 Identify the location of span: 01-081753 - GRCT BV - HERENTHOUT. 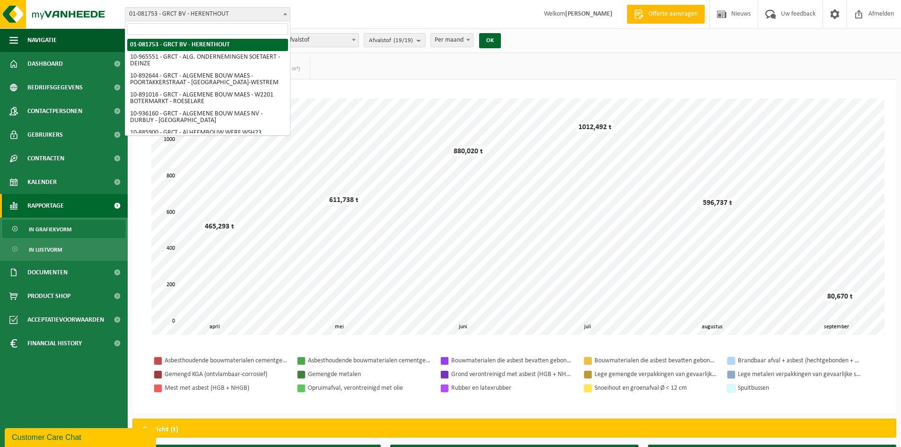
(208, 14).